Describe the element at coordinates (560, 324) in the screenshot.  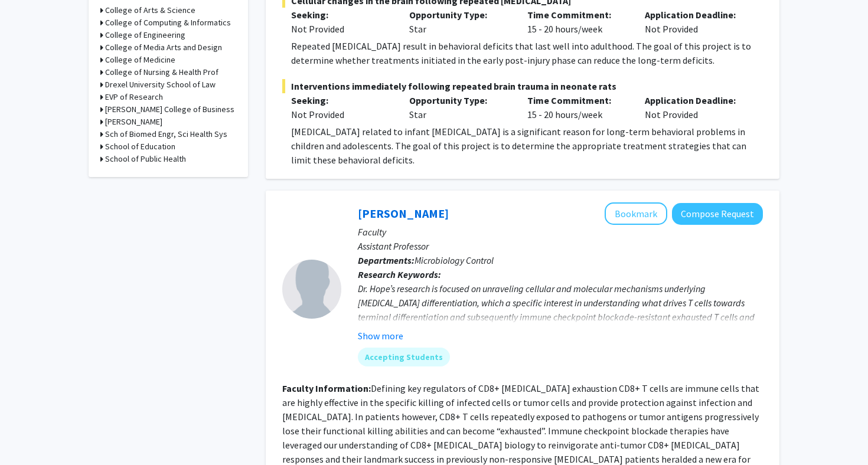
I see `div: Dr. Hope’s research is focused on unraveling cellular and molecular mechanisms underlying [MEDICA...` at that location.